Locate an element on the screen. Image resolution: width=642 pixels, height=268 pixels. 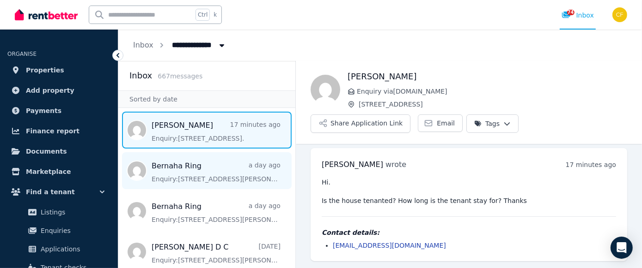
span: k is located at coordinates (215, 15).